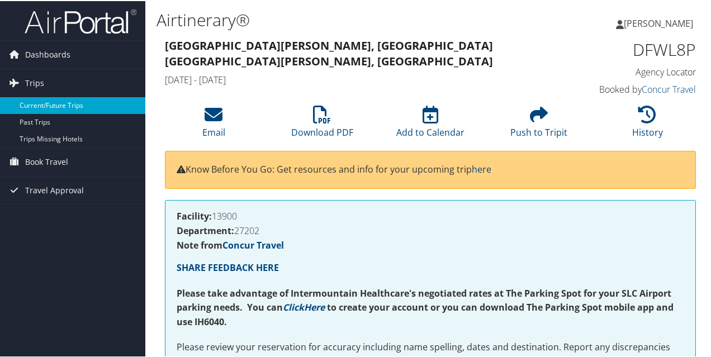 The width and height of the screenshot is (711, 357). I want to click on strong: Please take advantage of Intermountain Healthcare's negotiated rates at The Parking Spot for your..., so click(424, 300).